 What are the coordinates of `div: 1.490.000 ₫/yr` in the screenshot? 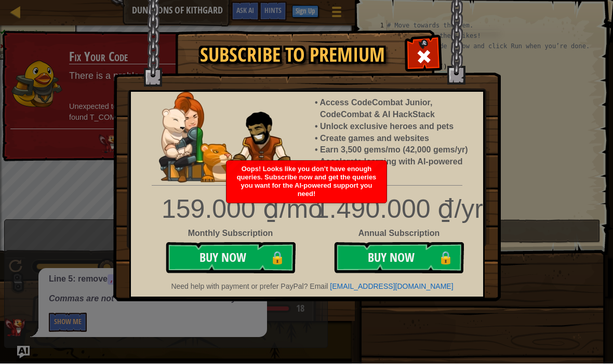 It's located at (307, 209).